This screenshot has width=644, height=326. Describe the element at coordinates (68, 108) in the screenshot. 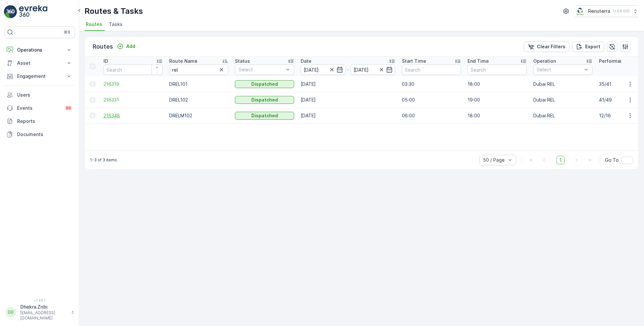

I see `p: 99` at that location.